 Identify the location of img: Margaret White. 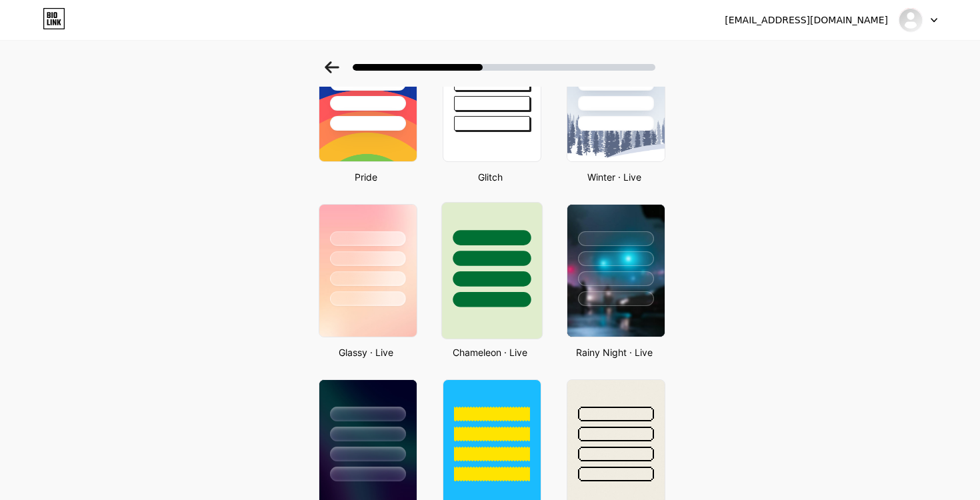
(911, 20).